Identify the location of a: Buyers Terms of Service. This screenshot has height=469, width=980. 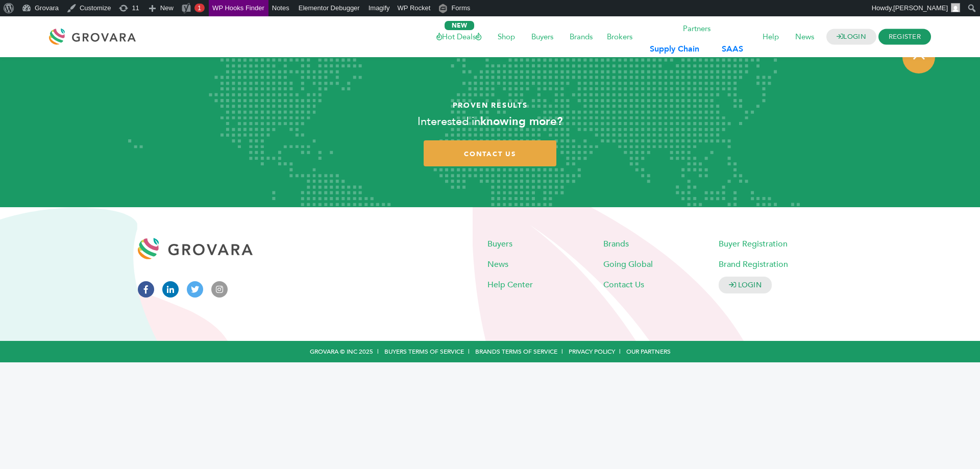
(424, 352).